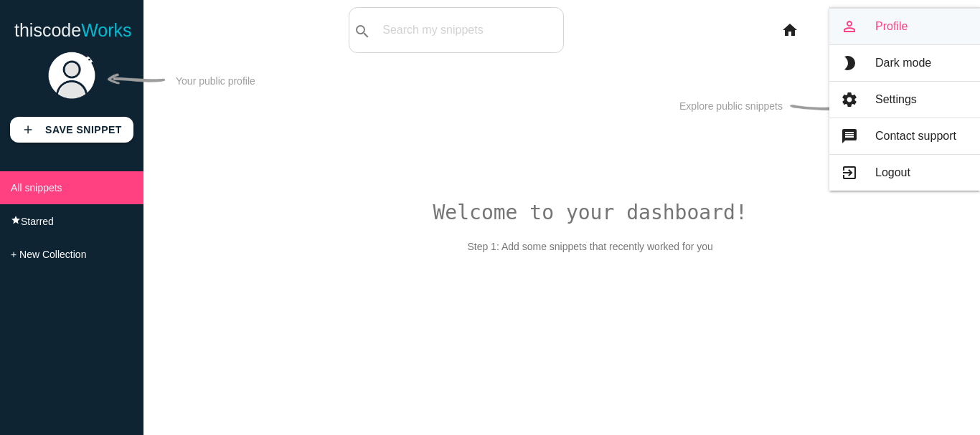 The image size is (980, 435). What do you see at coordinates (362, 32) in the screenshot?
I see `i: search` at bounding box center [362, 32].